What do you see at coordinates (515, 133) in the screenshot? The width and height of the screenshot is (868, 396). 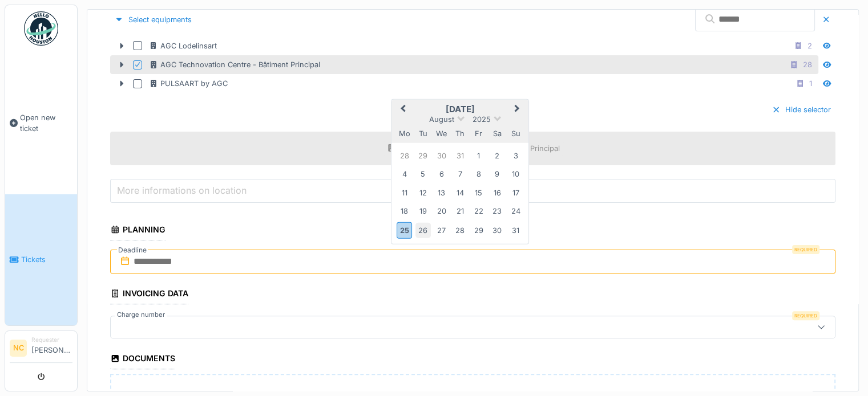 I see `div: Sunday` at bounding box center [515, 133].